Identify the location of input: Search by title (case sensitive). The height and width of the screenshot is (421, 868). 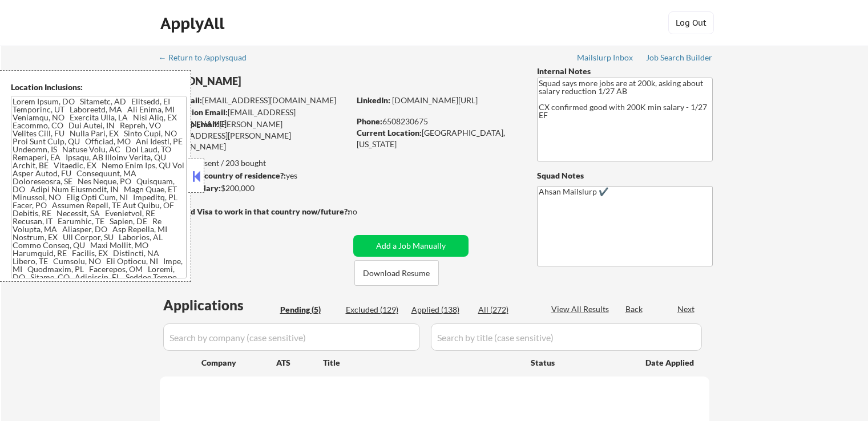
(566, 337).